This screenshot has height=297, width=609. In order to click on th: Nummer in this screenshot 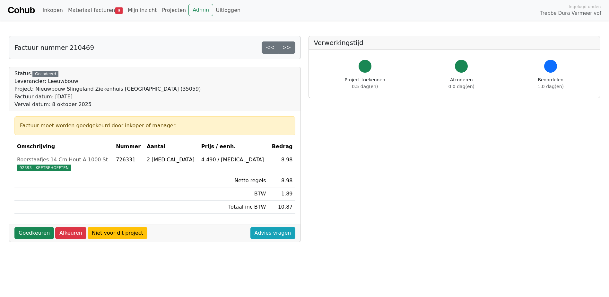, I will do `click(129, 146)`.